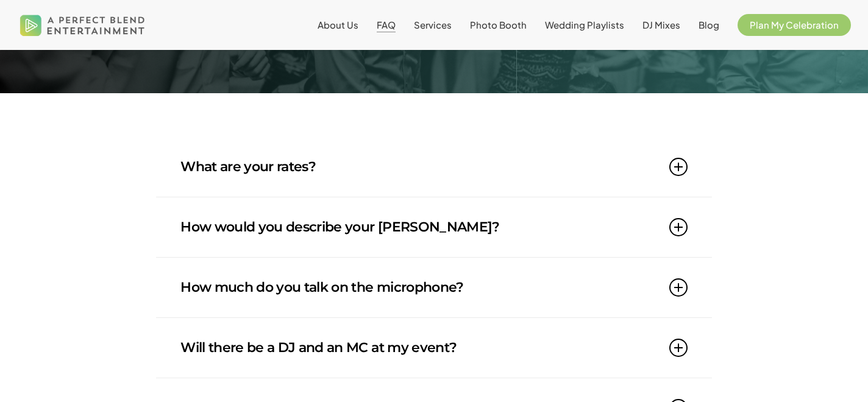 Image resolution: width=868 pixels, height=402 pixels. Describe the element at coordinates (709, 24) in the screenshot. I see `span: Blog` at that location.